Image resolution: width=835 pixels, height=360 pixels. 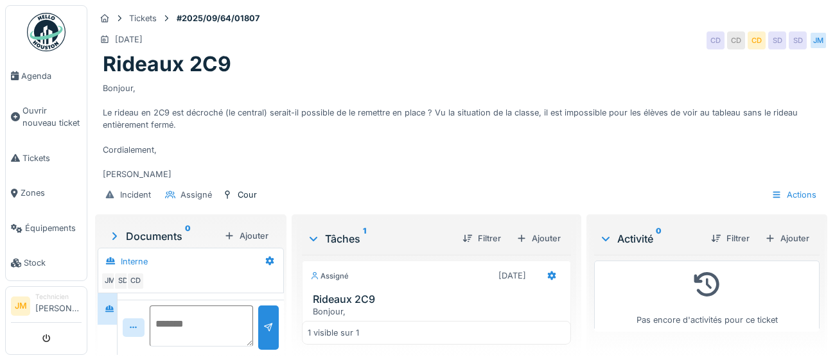 I want to click on div: Pas encore d'activités pour ce ticket, so click(x=707, y=296).